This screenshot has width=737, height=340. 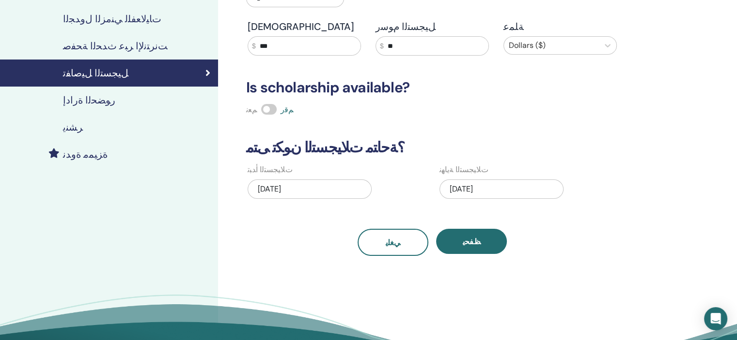 I want to click on h4: ﺭﻮﻀﺤﻟﺍ ﺓﺭﺍﺩﺇ, so click(x=89, y=100).